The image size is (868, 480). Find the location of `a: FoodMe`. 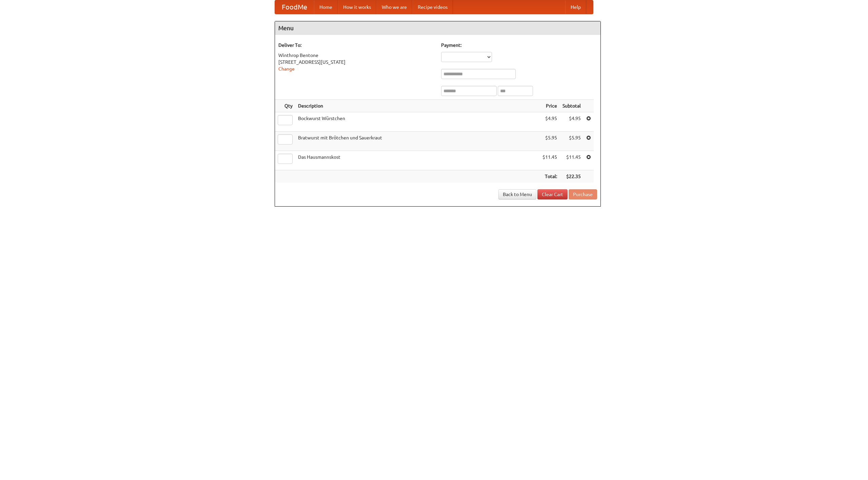

a: FoodMe is located at coordinates (294, 7).